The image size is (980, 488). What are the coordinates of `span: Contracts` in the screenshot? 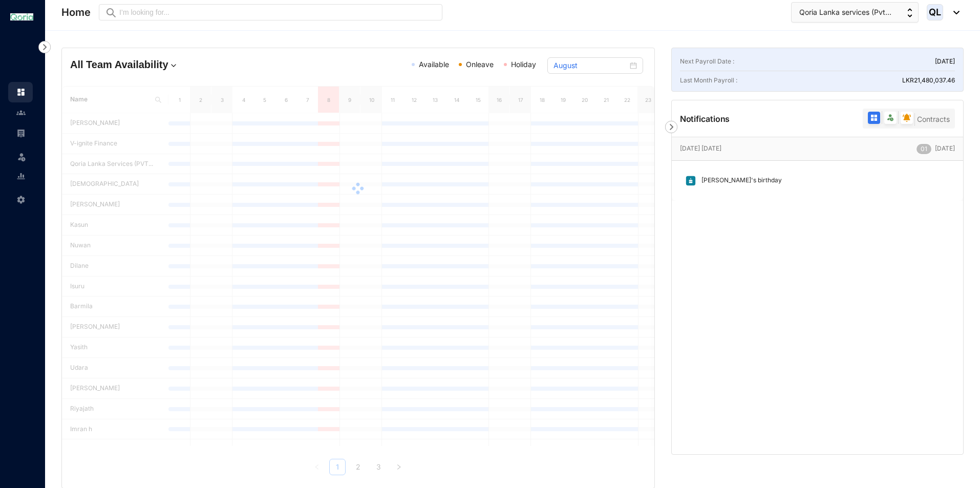 It's located at (933, 119).